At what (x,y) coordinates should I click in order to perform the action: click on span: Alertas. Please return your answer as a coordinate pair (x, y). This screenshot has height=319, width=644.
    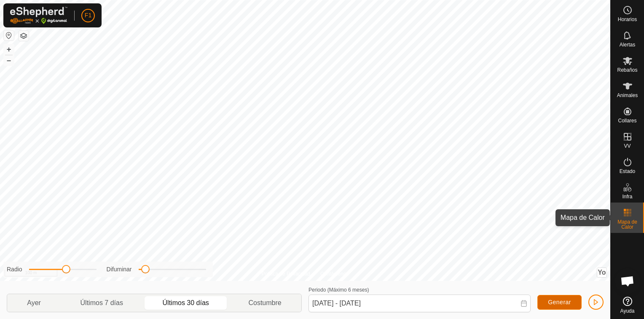
    Looking at the image, I should click on (627, 45).